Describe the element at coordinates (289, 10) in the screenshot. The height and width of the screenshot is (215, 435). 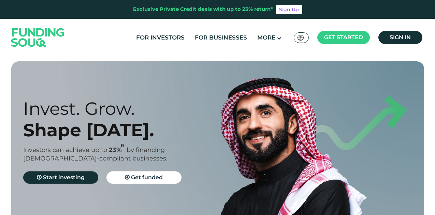
I see `a: Sign Up` at that location.